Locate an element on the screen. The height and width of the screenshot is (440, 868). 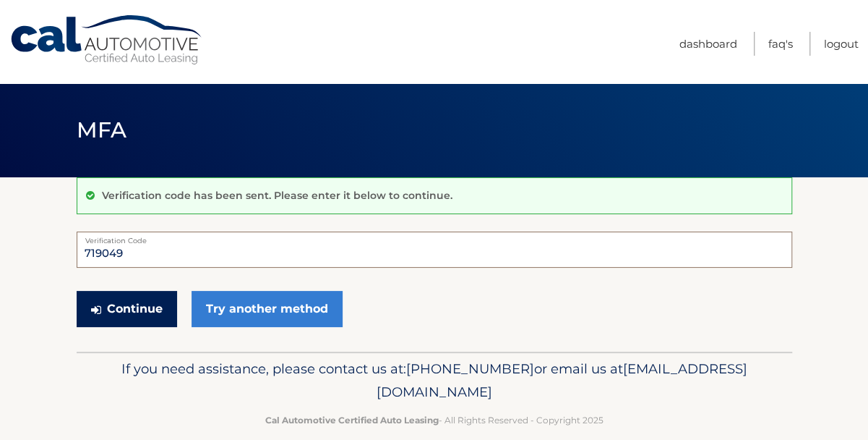
a: Logout is located at coordinates (841, 43).